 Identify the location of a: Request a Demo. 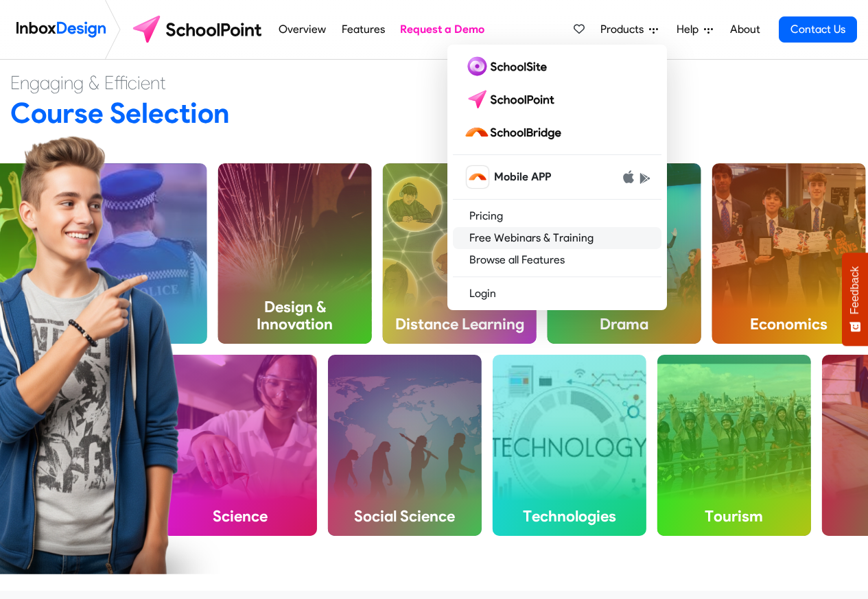
(442, 30).